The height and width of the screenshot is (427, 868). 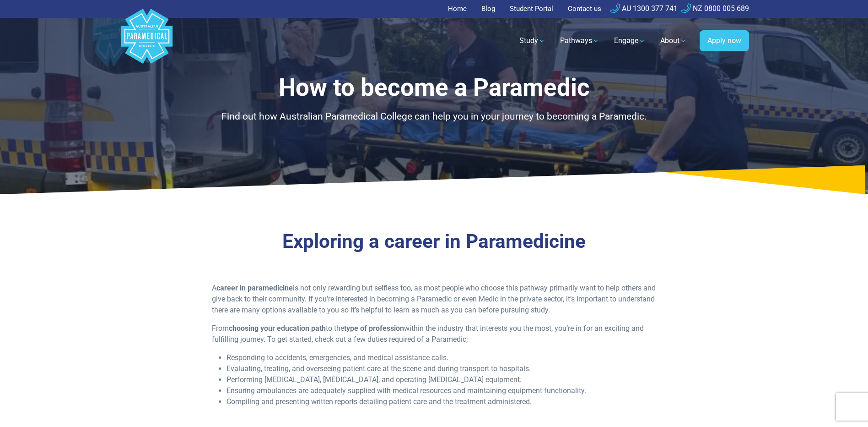 I want to click on li: Evaluating, treating, and overseeing patient care at the scene and during transport to hospitals., so click(x=441, y=369).